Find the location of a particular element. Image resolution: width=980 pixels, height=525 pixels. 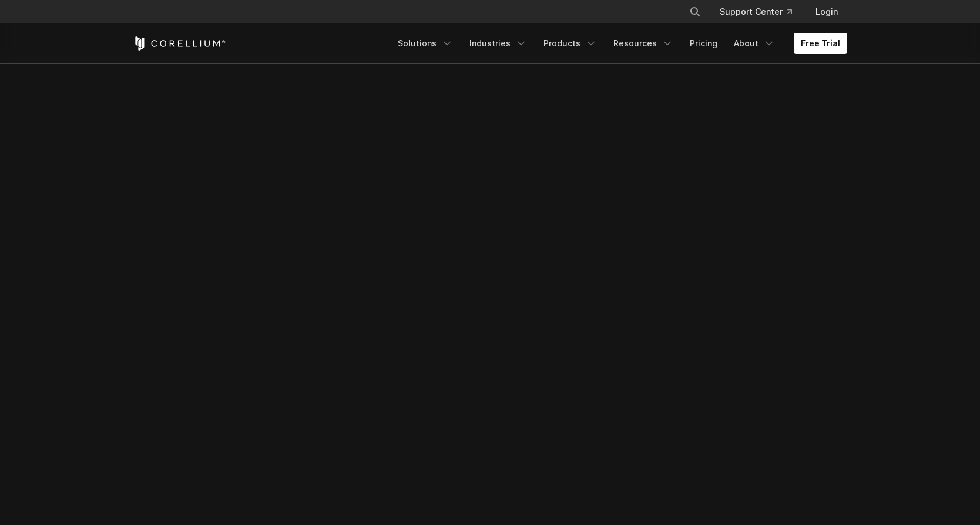

a: Resources is located at coordinates (643, 43).